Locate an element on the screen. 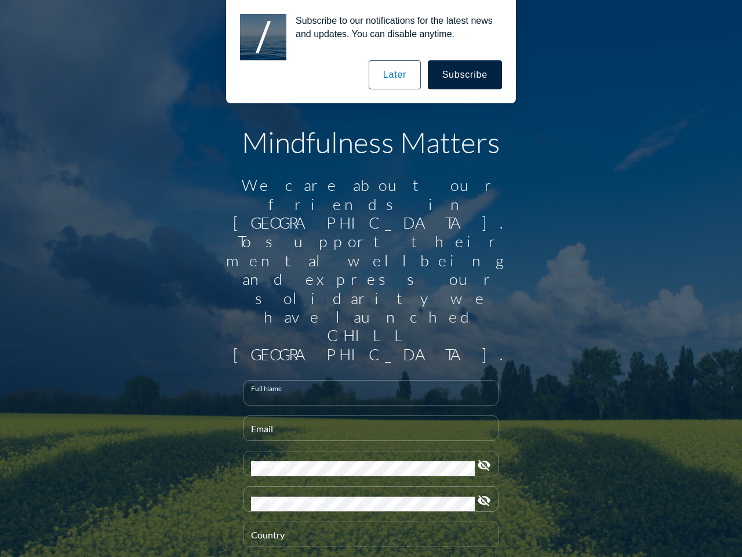 The height and width of the screenshot is (557, 742). input: Email is located at coordinates (371, 432).